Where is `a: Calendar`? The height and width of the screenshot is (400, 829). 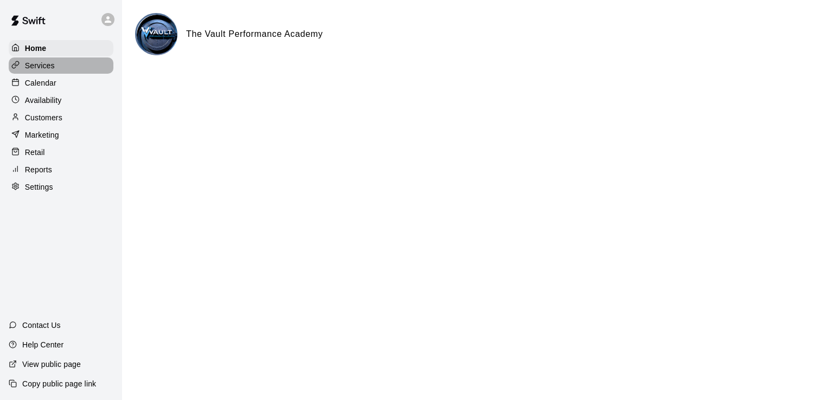 a: Calendar is located at coordinates (61, 83).